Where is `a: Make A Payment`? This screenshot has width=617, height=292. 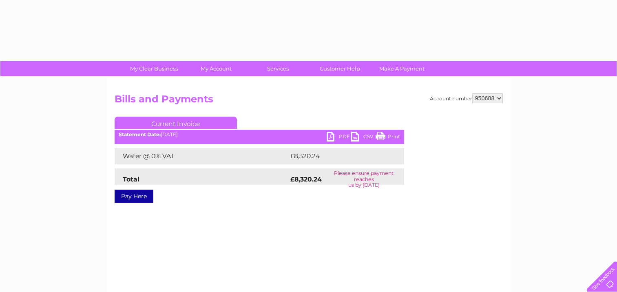
a: Make A Payment is located at coordinates (402, 69).